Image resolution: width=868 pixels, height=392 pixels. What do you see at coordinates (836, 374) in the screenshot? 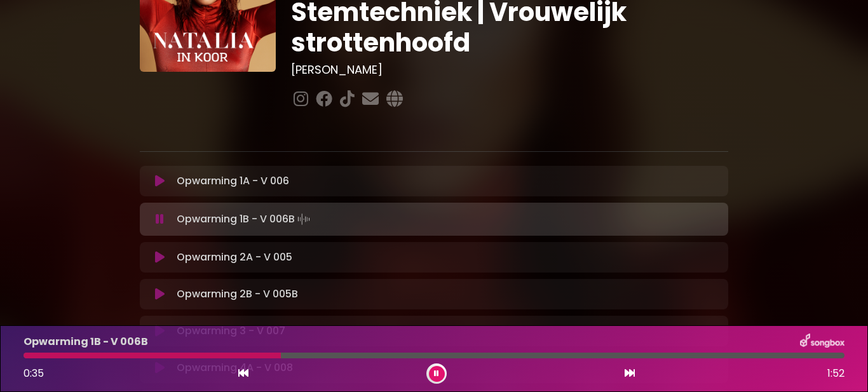
I see `span: 1:52` at bounding box center [836, 374].